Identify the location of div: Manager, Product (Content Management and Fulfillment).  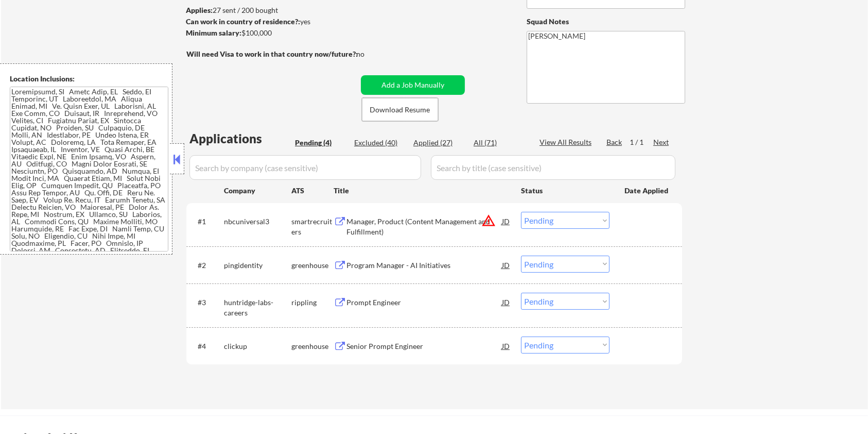
(424, 226).